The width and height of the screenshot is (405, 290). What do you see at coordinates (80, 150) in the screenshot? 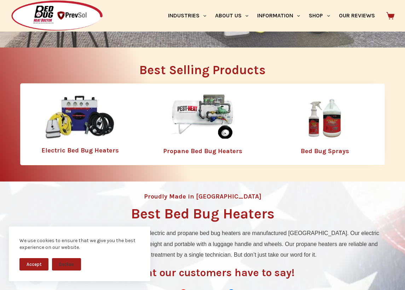
I see `a: Electric Bed Bug Heaters` at bounding box center [80, 150].